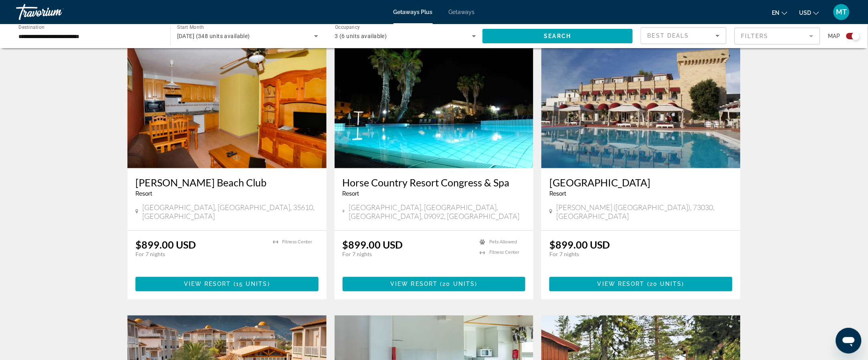 This screenshot has height=360, width=868. Describe the element at coordinates (557, 36) in the screenshot. I see `button: Search` at that location.